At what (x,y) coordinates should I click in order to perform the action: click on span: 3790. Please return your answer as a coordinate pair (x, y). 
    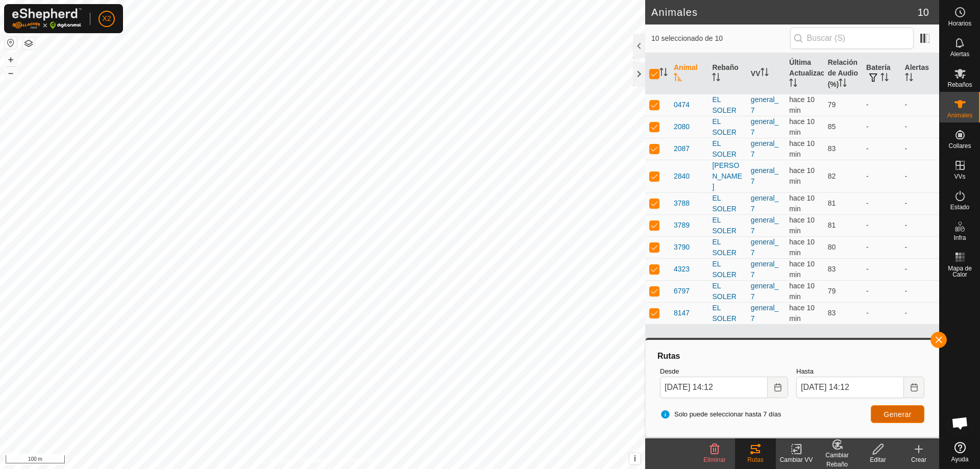
    Looking at the image, I should click on (682, 247).